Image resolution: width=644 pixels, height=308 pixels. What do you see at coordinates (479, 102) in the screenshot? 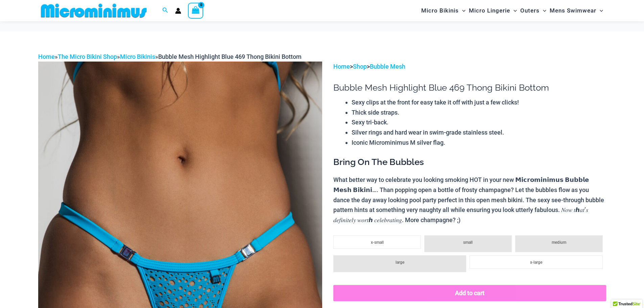
I see `li: Sexy clips at the front for easy take it off with just a few clicks!` at bounding box center [479, 102].